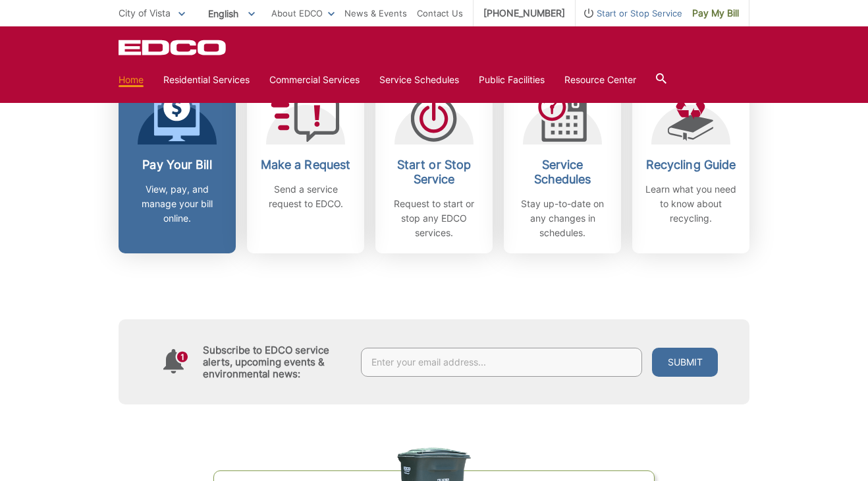 The width and height of the screenshot is (868, 481). Describe the element at coordinates (691, 165) in the screenshot. I see `h2: Recycling Guide` at that location.